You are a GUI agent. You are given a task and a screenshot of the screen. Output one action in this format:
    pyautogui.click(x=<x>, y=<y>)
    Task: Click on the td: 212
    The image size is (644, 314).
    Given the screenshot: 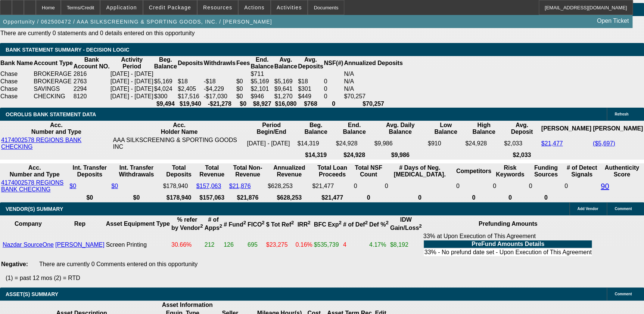 What is the action you would take?
    pyautogui.click(x=213, y=245)
    